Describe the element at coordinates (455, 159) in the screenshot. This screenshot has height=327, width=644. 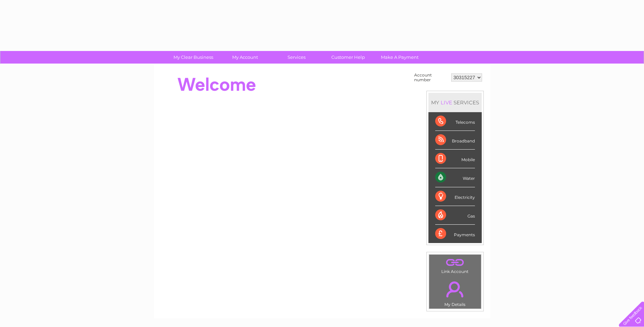
I see `div: Mobile` at that location.